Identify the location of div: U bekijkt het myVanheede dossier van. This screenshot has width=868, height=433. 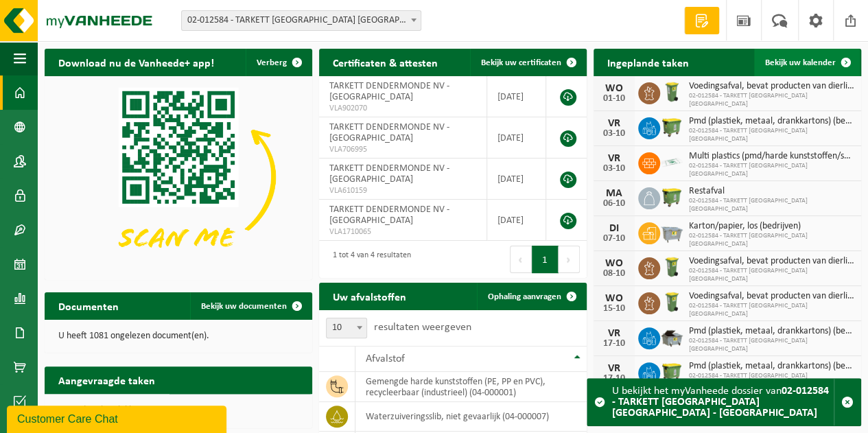
(722, 402).